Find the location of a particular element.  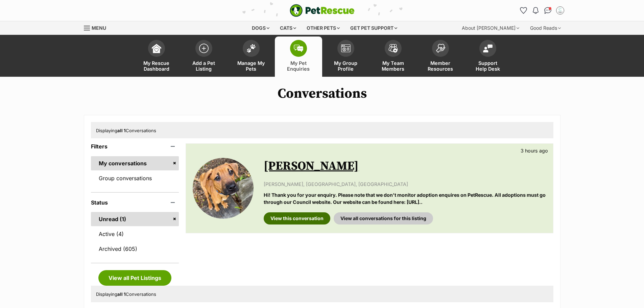

header: Filters is located at coordinates (135, 146).